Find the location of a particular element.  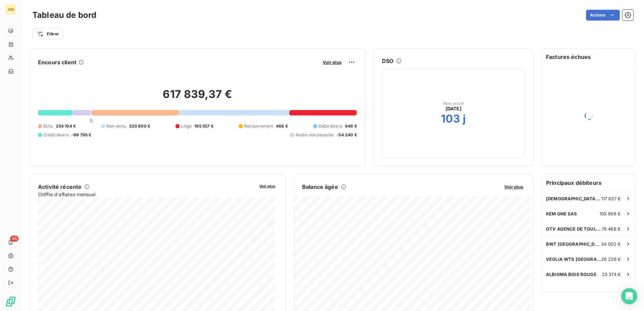

button: Filtrer is located at coordinates (48, 34).